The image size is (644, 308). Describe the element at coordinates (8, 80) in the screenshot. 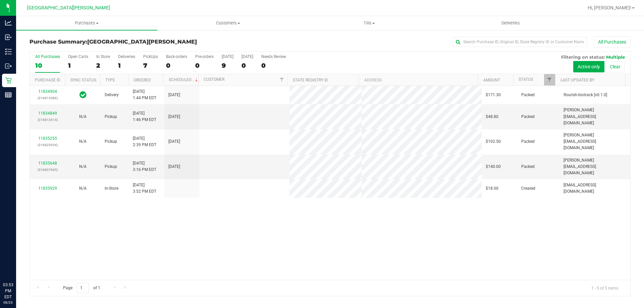

I see `inline-svg: Retail` at that location.